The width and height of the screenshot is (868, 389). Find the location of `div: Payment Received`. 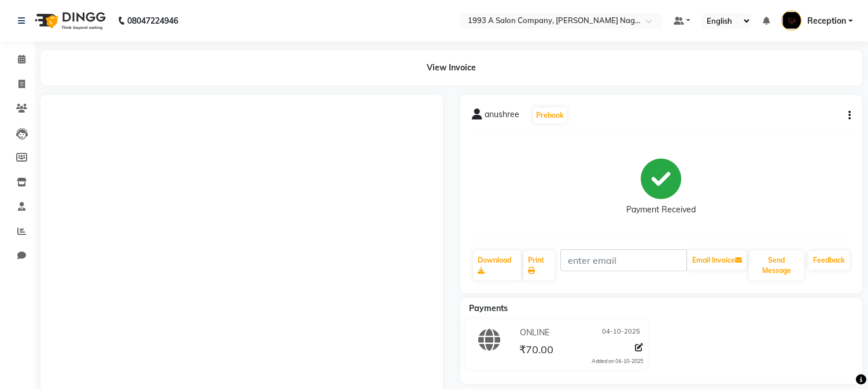

div: Payment Received is located at coordinates (661, 210).